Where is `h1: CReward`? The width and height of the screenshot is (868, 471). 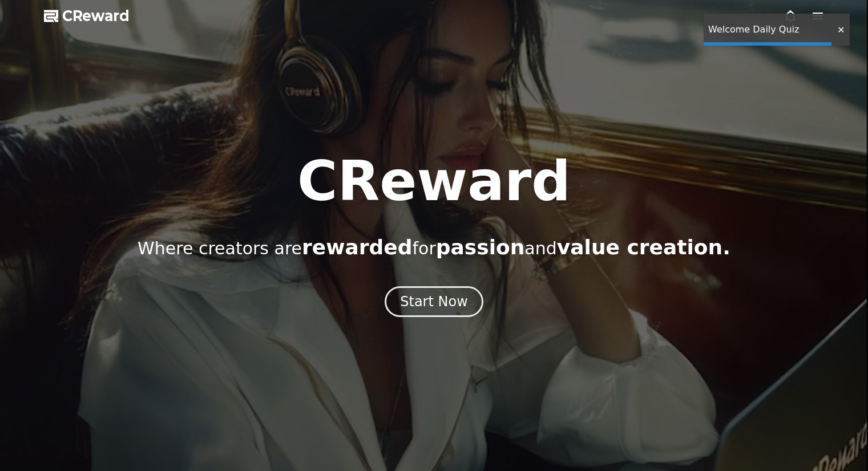 h1: CReward is located at coordinates (434, 181).